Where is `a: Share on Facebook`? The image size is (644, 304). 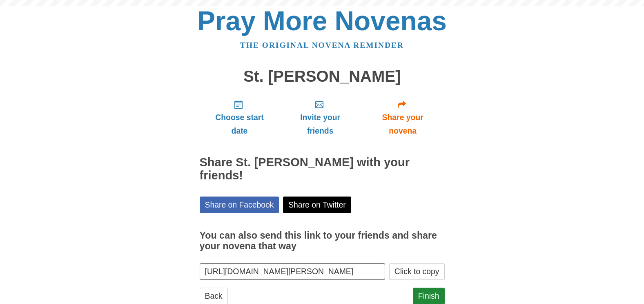
a: Share on Facebook is located at coordinates (239, 205).